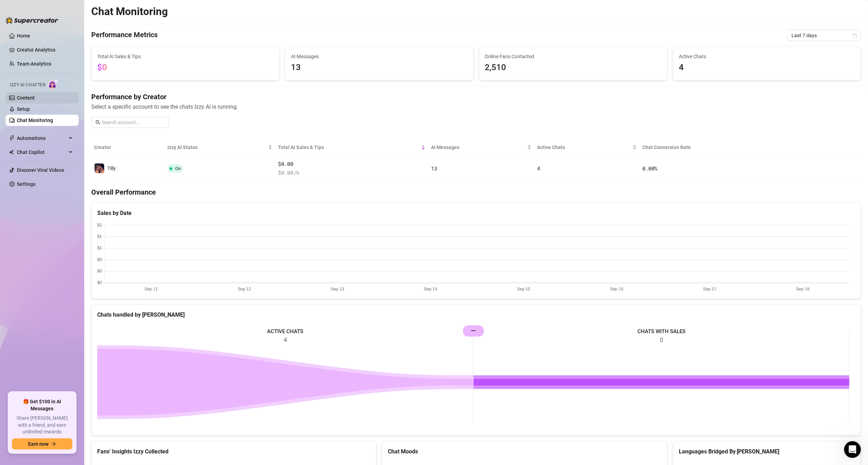 This screenshot has width=868, height=465. Describe the element at coordinates (220, 147) in the screenshot. I see `th: Izzy AI Status` at that location.